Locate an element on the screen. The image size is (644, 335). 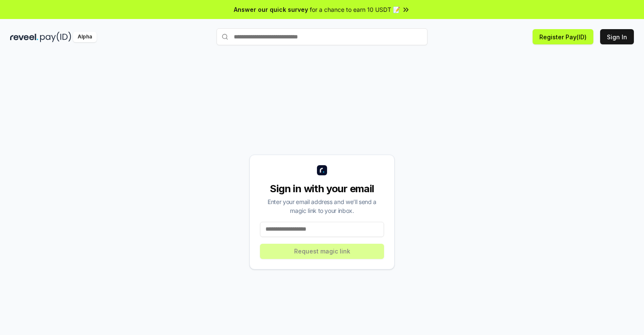
div: Enter your email address and we’ll send a magic link to your inbox. is located at coordinates (322, 206).